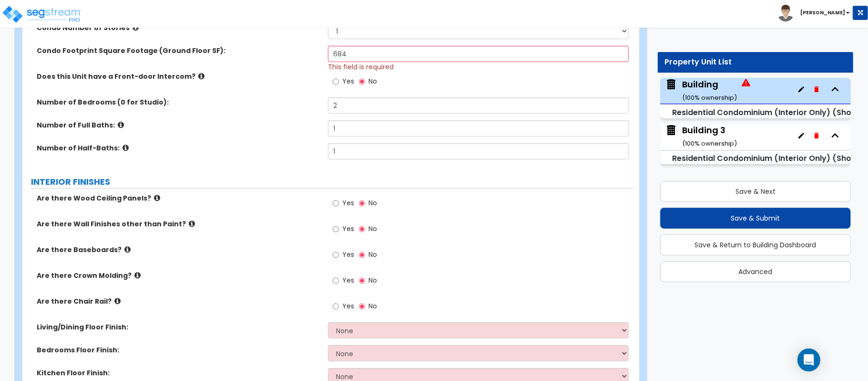  Describe the element at coordinates (179, 28) in the screenshot. I see `label: Condo Number of Stories` at that location.